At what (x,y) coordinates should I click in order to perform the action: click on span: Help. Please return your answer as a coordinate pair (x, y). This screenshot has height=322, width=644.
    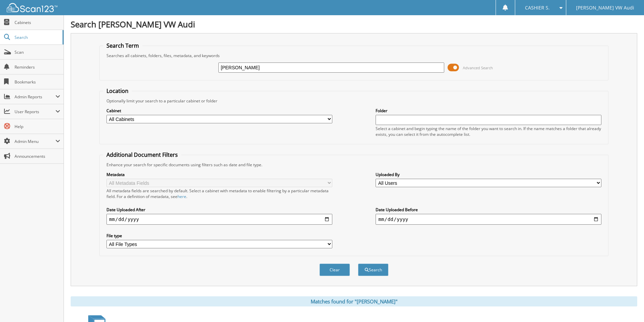
    Looking at the image, I should click on (37, 126).